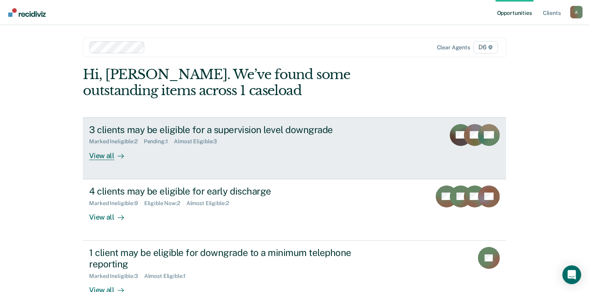  What do you see at coordinates (168, 276) in the screenshot?
I see `div: Almost Eligible : 1` at bounding box center [168, 276].